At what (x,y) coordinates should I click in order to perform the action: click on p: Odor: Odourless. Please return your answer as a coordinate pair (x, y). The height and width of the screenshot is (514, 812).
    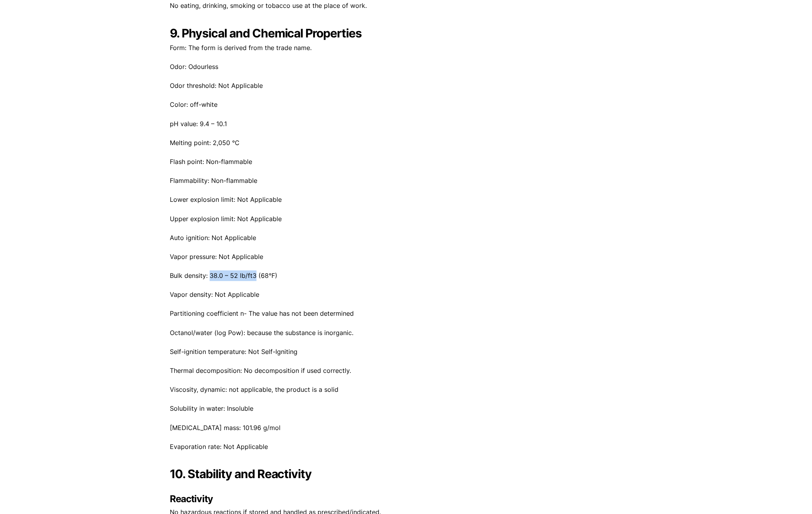
    Looking at the image, I should click on (406, 67).